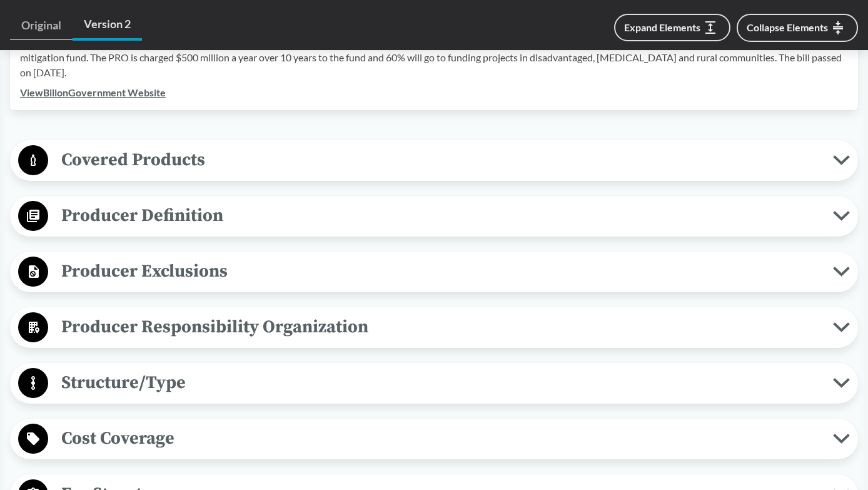 Image resolution: width=868 pixels, height=490 pixels. I want to click on span: Covered Products, so click(440, 160).